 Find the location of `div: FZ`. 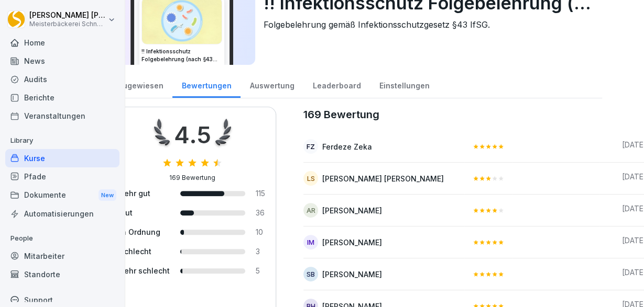

div: FZ is located at coordinates (311, 146).